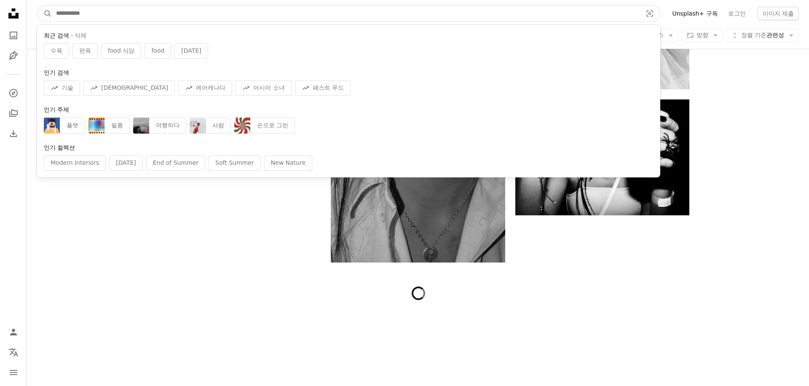 The image size is (809, 386). I want to click on span: 방향, so click(703, 35).